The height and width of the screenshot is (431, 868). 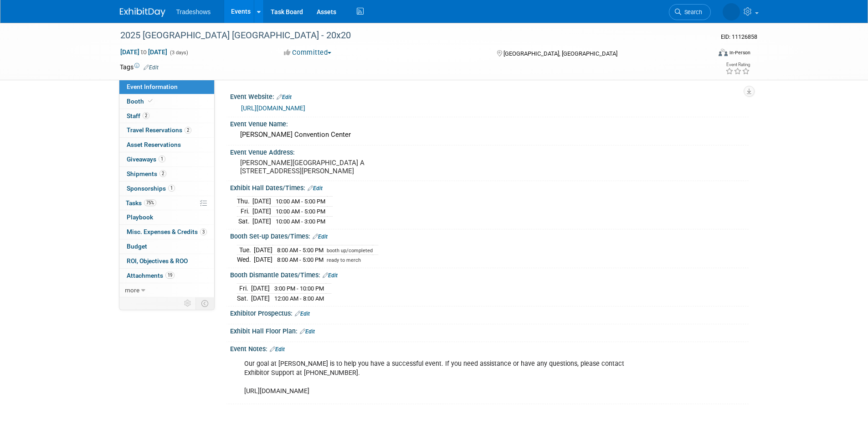 I want to click on a: Attachments19, so click(x=167, y=276).